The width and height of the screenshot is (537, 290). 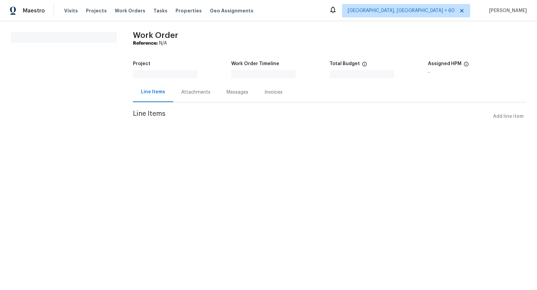 What do you see at coordinates (274, 92) in the screenshot?
I see `div: Invoices` at bounding box center [274, 92].